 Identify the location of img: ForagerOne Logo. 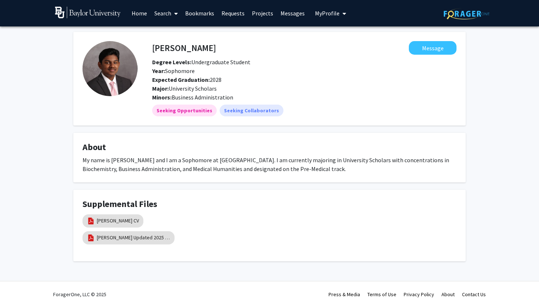
(467, 14).